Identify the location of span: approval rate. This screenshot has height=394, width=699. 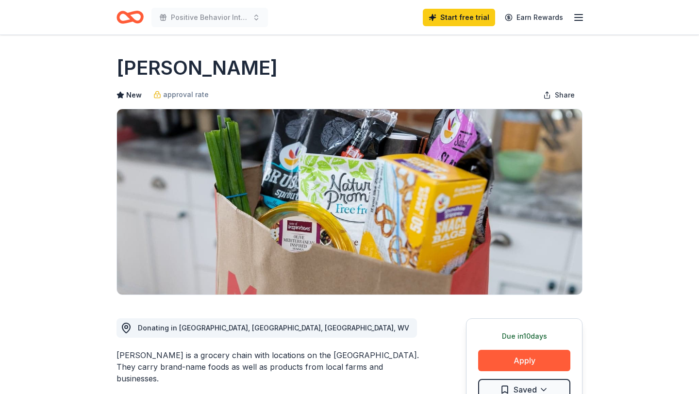
(186, 95).